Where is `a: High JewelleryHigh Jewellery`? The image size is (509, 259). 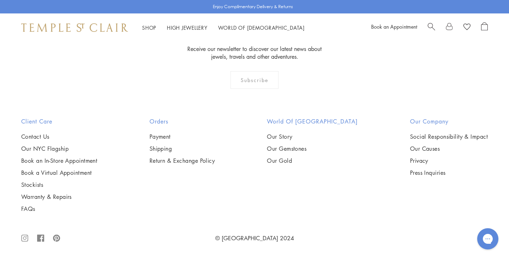 a: High JewelleryHigh Jewellery is located at coordinates (187, 28).